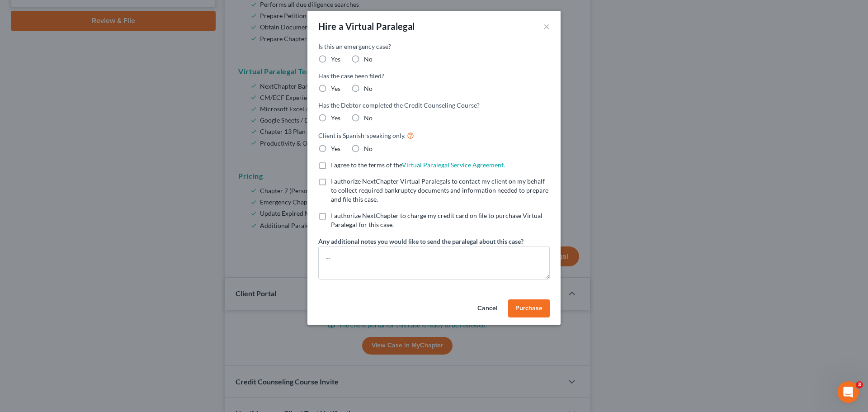  What do you see at coordinates (361, 135) in the screenshot?
I see `span: Client is Spanish-speaking only.` at bounding box center [361, 135].